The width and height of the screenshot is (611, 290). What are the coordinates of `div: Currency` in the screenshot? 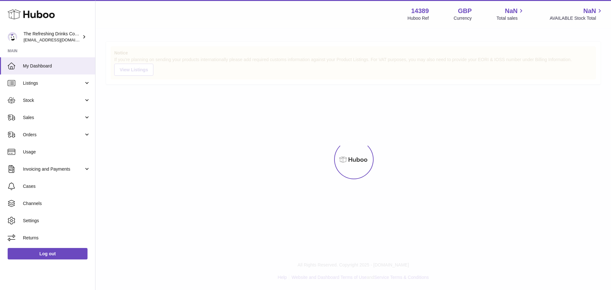 It's located at (463, 18).